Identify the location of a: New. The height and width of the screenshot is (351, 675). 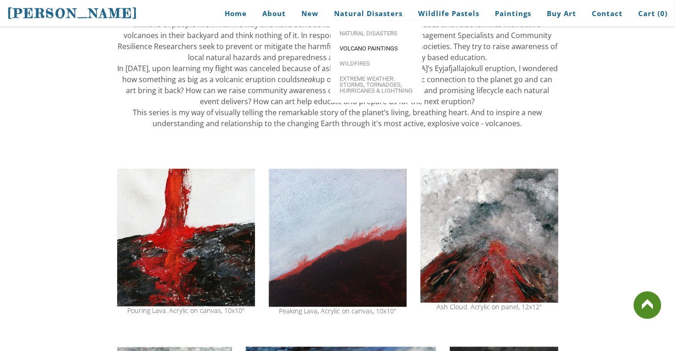
(310, 13).